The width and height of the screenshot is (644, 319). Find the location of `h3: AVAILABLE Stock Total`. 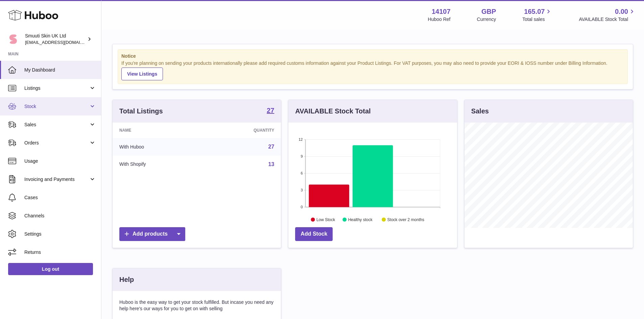

h3: AVAILABLE Stock Total is located at coordinates (333, 112).